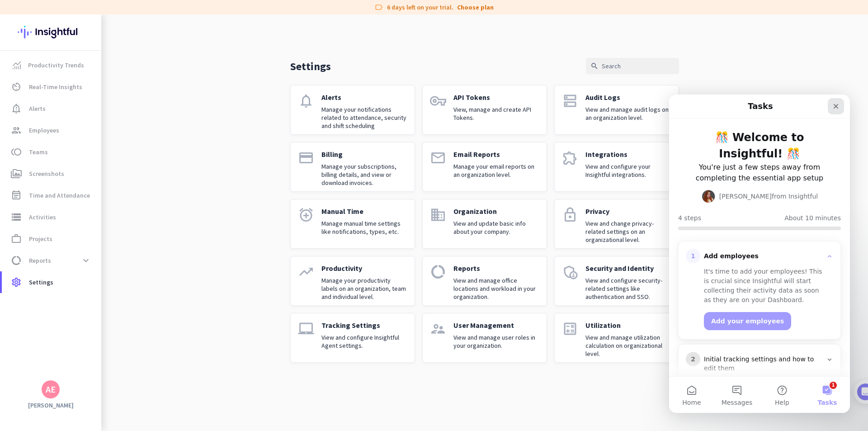 This screenshot has height=431, width=868. What do you see at coordinates (94, 269) in the screenshot?
I see `div: Initial tracking settings and how to edit them` at bounding box center [94, 269].